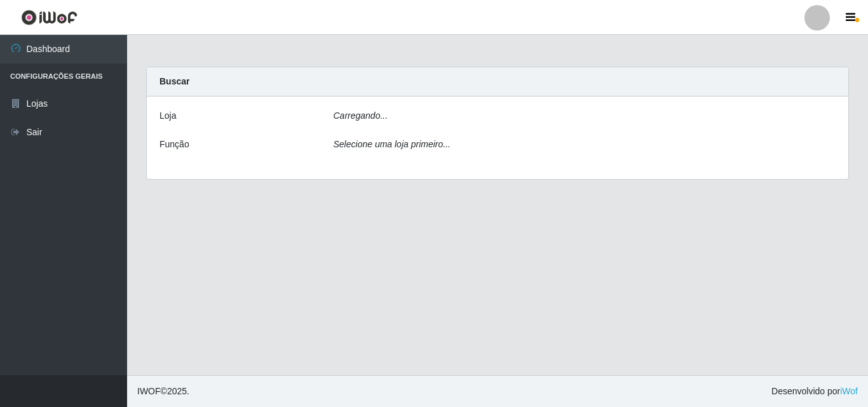 The image size is (868, 407). What do you see at coordinates (174, 81) in the screenshot?
I see `strong: Buscar` at bounding box center [174, 81].